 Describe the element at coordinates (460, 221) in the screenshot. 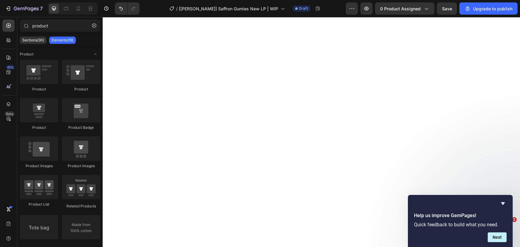

I see `div: Help us improve GemPages!` at that location.